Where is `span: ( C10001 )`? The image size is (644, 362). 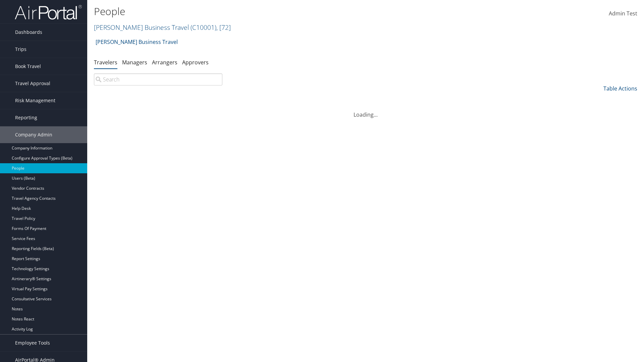
span: ( C10001 ) is located at coordinates (203, 27).